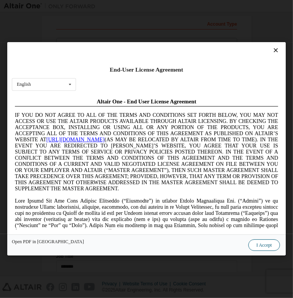  Describe the element at coordinates (24, 85) in the screenshot. I see `div: English` at that location.